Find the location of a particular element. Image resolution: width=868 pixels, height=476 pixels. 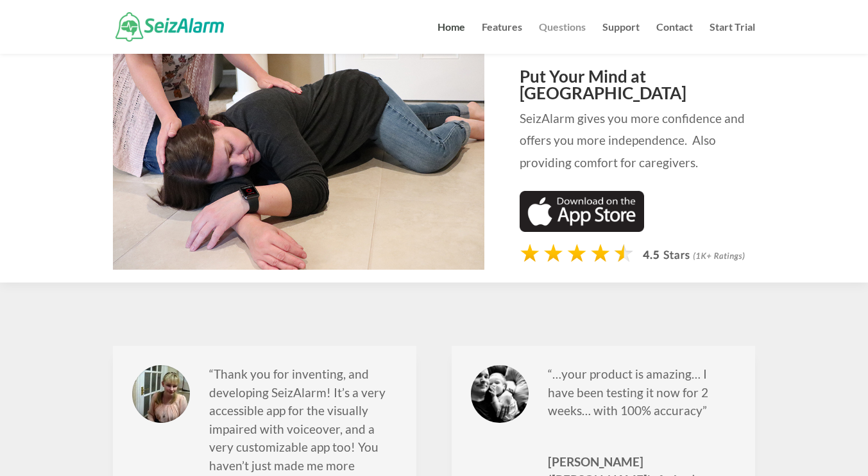

p: SeizAlarm gives you more confidence and offers you more independence. Also providing comfort for ... is located at coordinates (636, 141).